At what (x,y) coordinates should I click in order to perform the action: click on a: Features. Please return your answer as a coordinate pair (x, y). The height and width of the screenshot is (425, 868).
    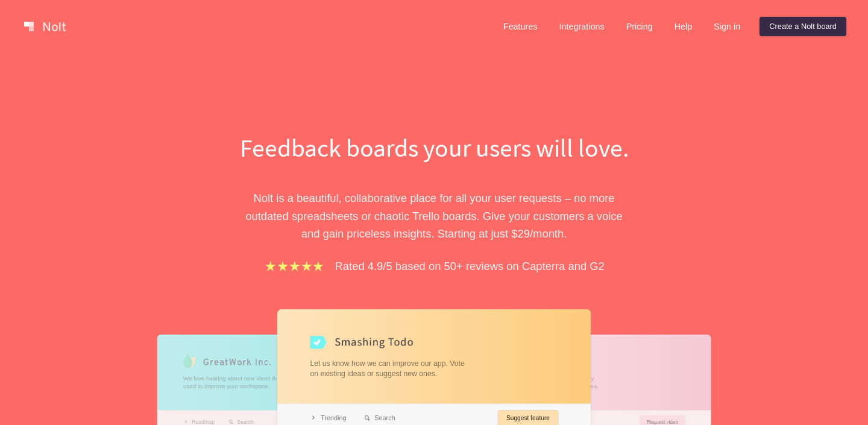
    Looking at the image, I should click on (520, 26).